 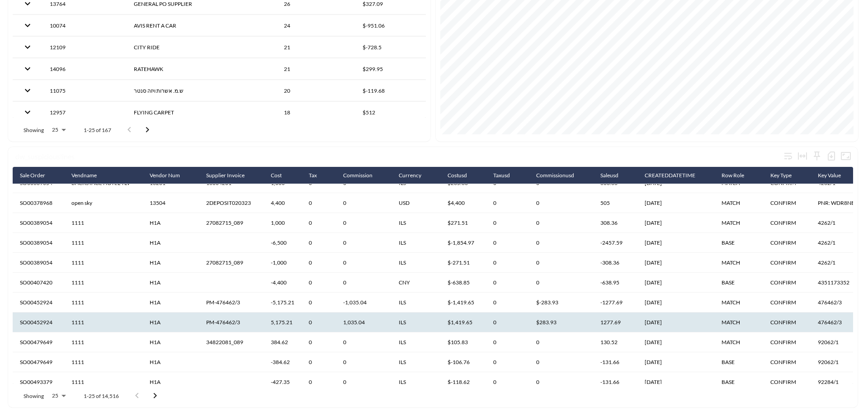 What do you see at coordinates (676, 176) in the screenshot?
I see `span: CREATEDDATETIME` at bounding box center [676, 176].